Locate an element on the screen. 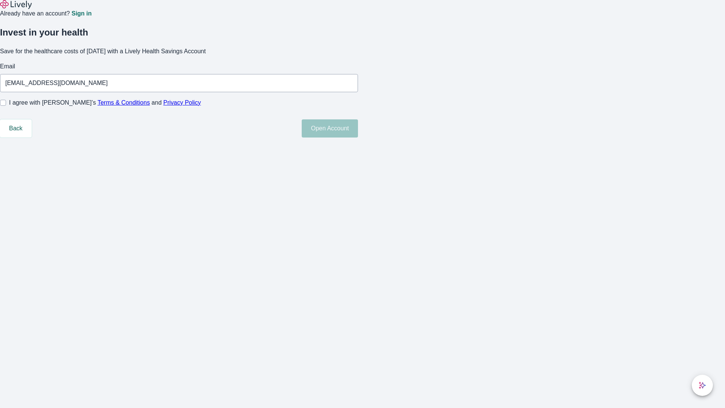 The image size is (725, 408). a: Terms & Conditions is located at coordinates (123, 102).